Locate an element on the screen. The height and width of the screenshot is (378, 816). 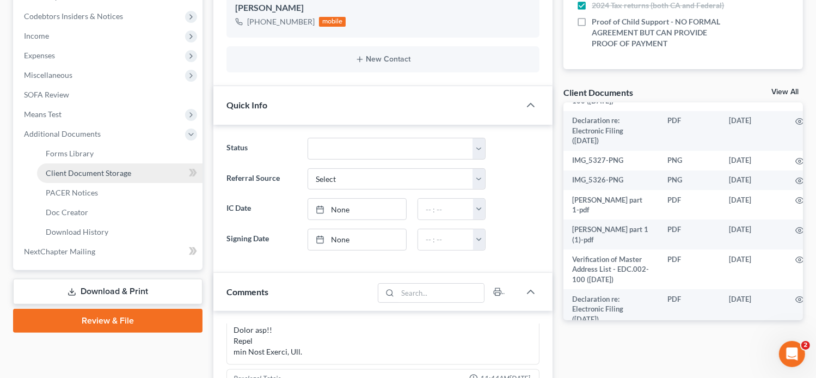
label: Status is located at coordinates (261, 149).